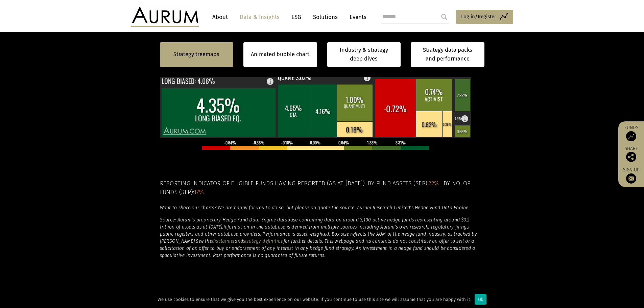 The width and height of the screenshot is (644, 308). What do you see at coordinates (325, 17) in the screenshot?
I see `a: Solutions` at bounding box center [325, 17].